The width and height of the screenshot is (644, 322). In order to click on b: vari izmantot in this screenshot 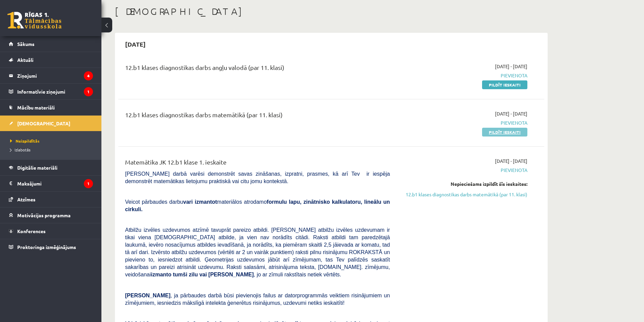, I will do `click(200, 201)`.